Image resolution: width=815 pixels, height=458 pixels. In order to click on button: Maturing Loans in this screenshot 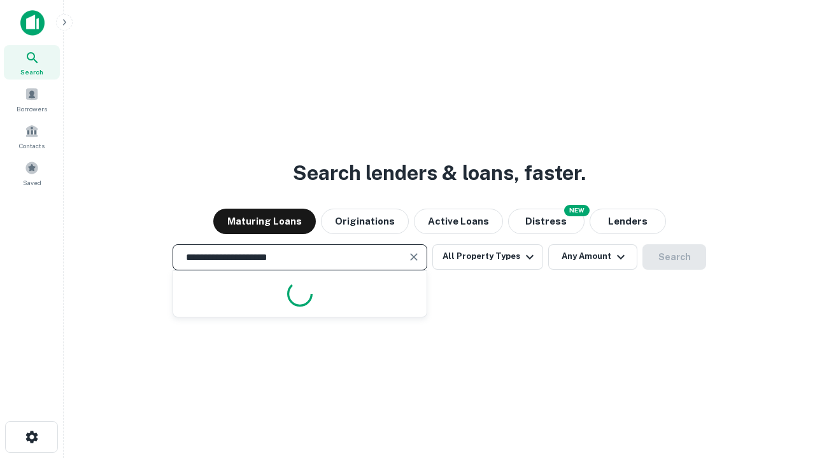, I will do `click(264, 222)`.